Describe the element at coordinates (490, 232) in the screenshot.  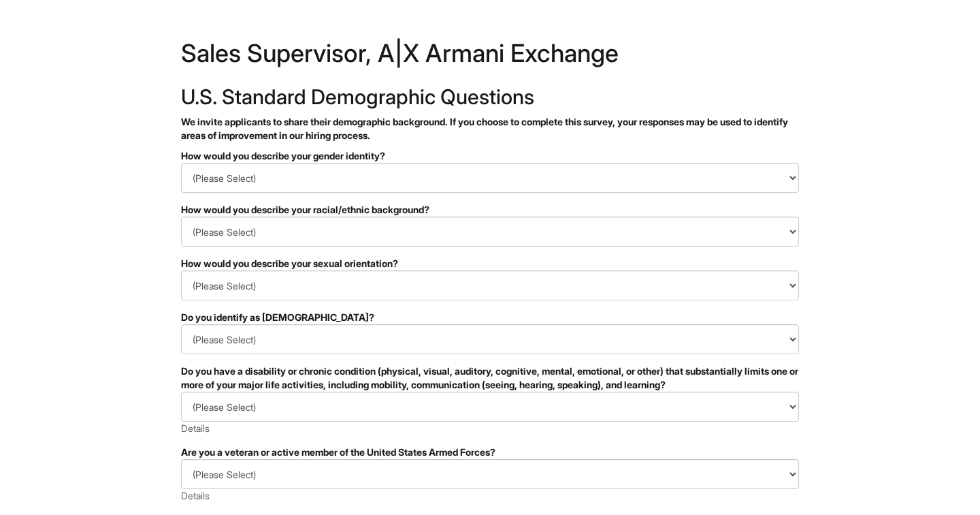
I see `select: How would you describe your racial/ethnic background?` at that location.